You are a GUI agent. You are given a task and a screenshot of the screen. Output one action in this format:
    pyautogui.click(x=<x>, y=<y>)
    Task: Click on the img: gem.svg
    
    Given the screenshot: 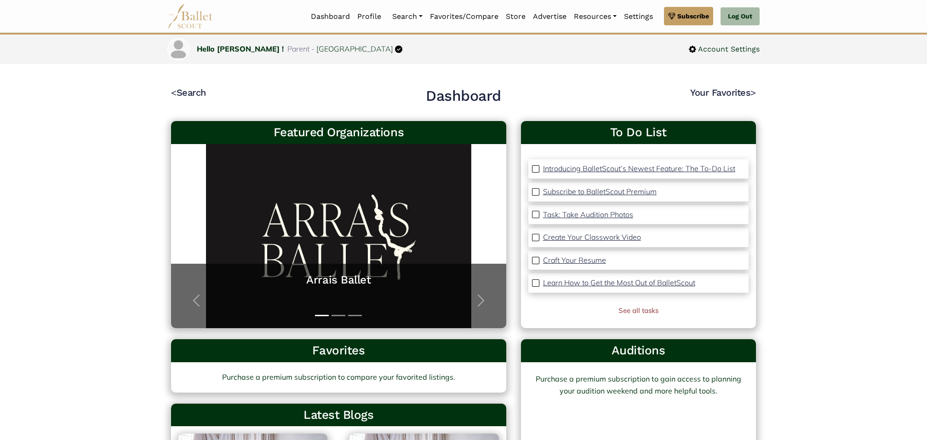 What is the action you would take?
    pyautogui.click(x=672, y=16)
    